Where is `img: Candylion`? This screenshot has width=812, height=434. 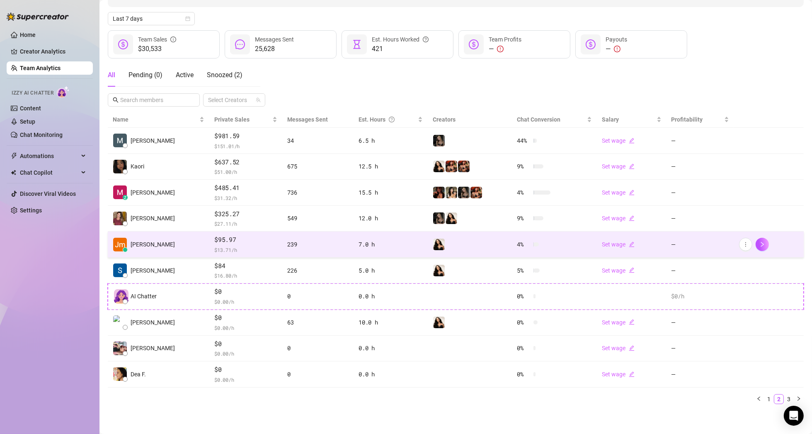
img: Candylion is located at coordinates (451, 192).